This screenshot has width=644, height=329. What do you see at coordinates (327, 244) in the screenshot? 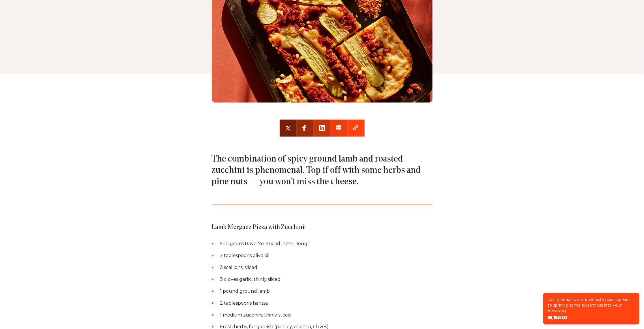
I see `li: 500 grams Basic No-Knead Pizza Dough` at bounding box center [327, 244].